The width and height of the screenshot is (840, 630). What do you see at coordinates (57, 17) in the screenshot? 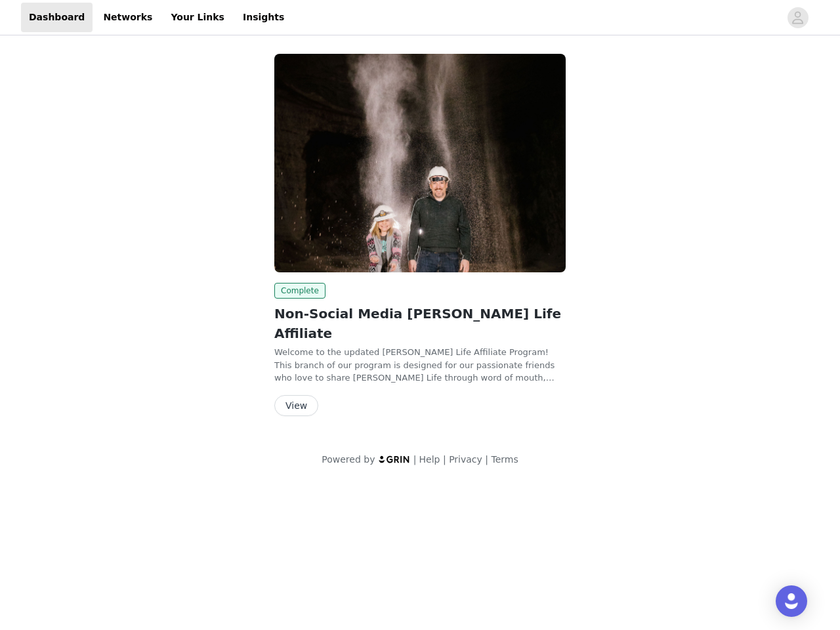
I see `a: Dashboard` at bounding box center [57, 17].